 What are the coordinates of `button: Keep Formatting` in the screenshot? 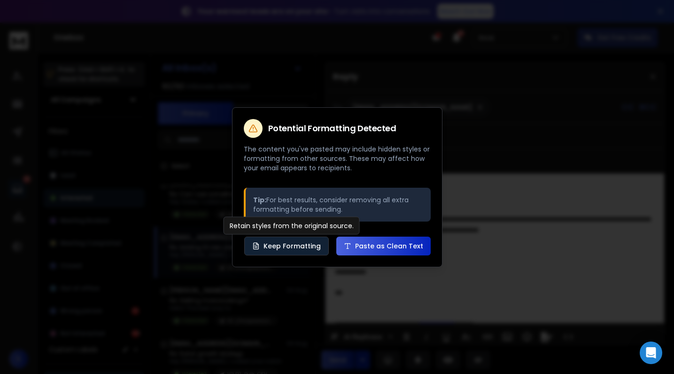 It's located at (287, 246).